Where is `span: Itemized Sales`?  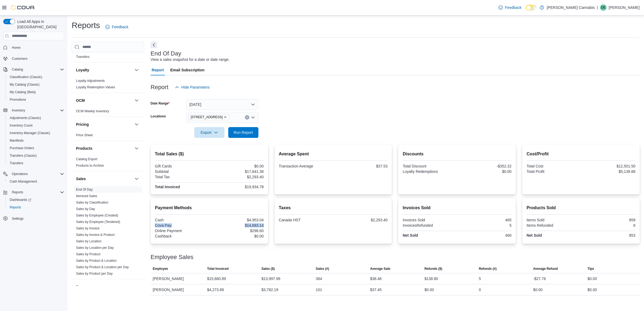 span: Itemized Sales is located at coordinates (86, 196).